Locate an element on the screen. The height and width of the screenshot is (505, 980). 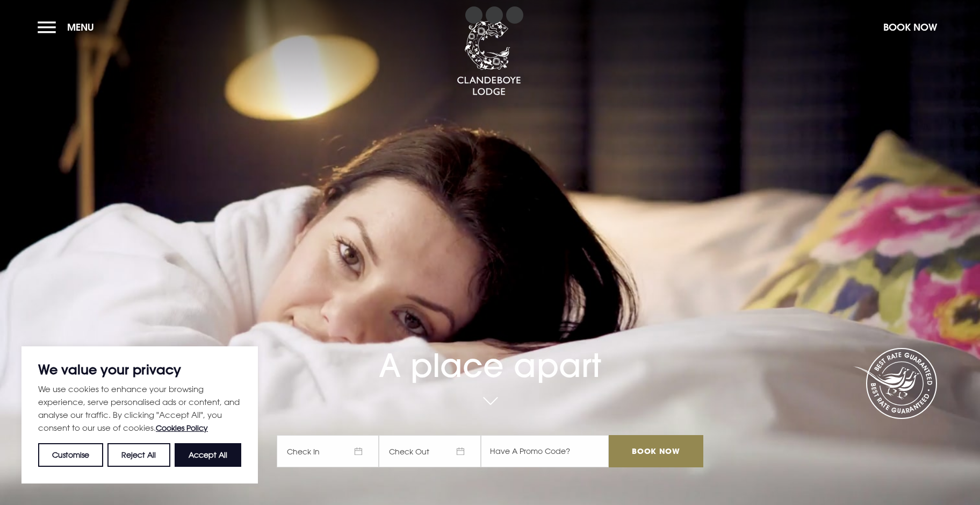
button: Accept All is located at coordinates (208, 455).